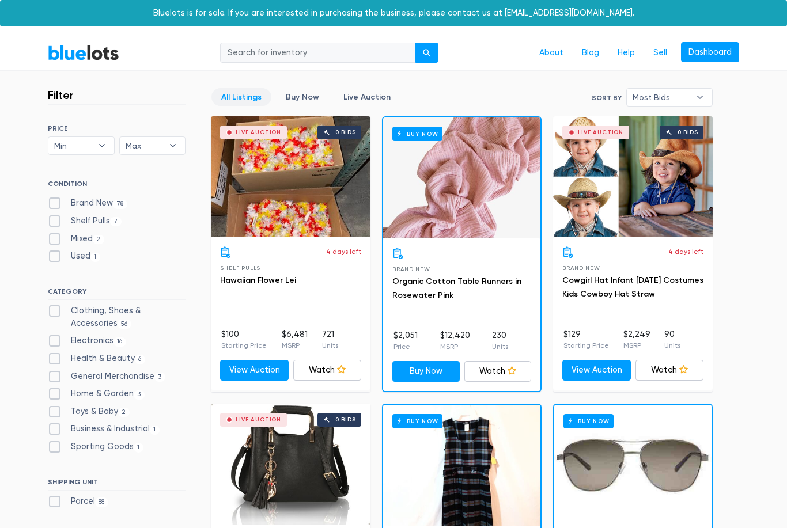  I want to click on label: General Merchandise, so click(107, 377).